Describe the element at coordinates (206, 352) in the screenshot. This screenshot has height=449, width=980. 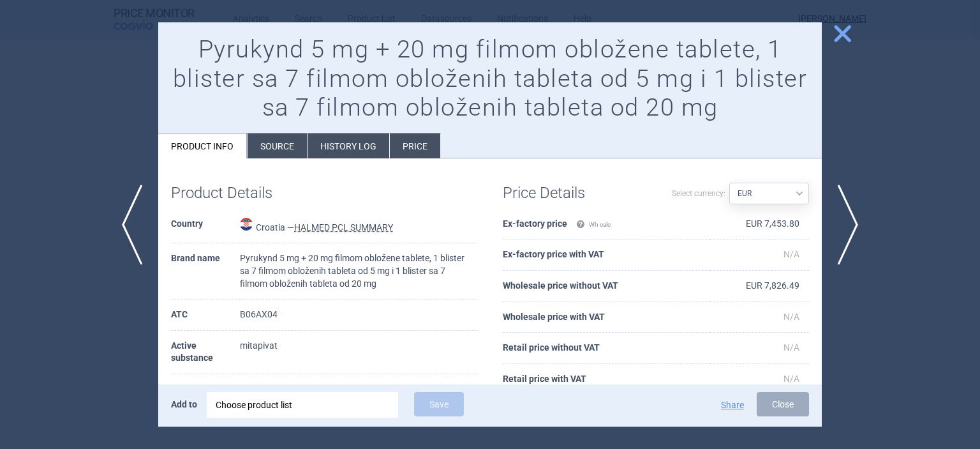
I see `th: Active substance` at that location.